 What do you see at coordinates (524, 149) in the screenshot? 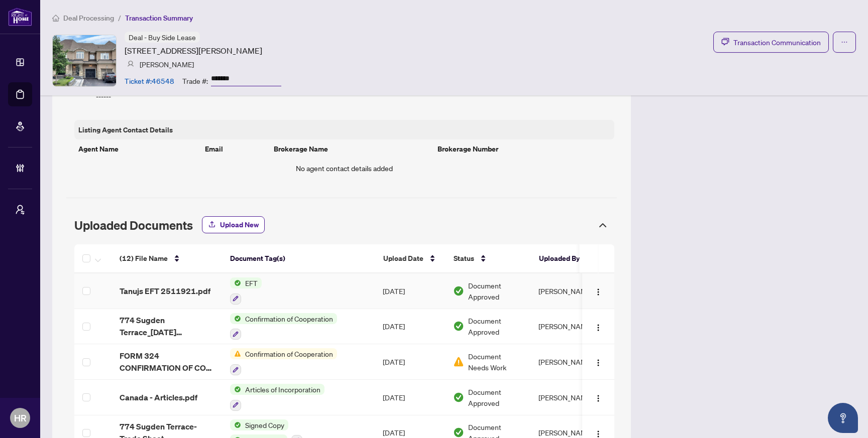
I see `th: Brokerage Number` at bounding box center [524, 149].